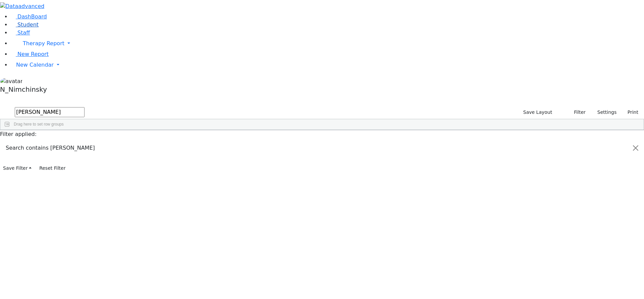  What do you see at coordinates (27, 24) in the screenshot?
I see `span: Student` at bounding box center [27, 24].